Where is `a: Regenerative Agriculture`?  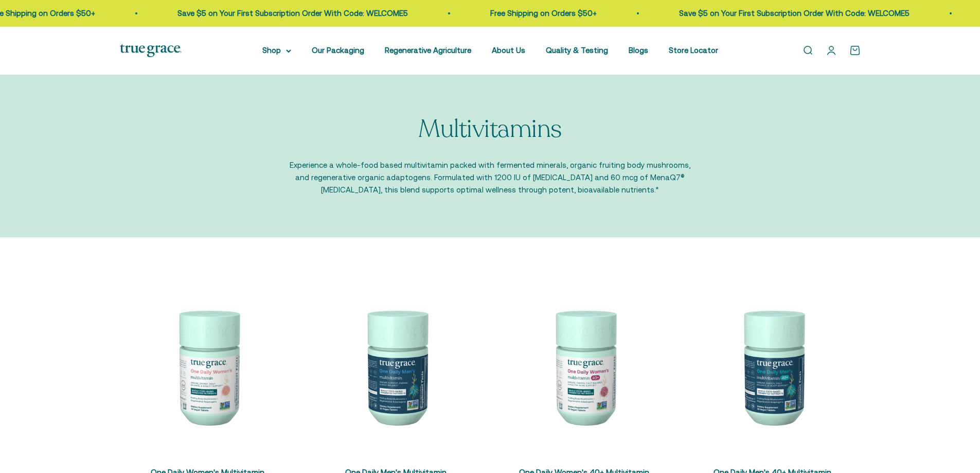 a: Regenerative Agriculture is located at coordinates (428, 50).